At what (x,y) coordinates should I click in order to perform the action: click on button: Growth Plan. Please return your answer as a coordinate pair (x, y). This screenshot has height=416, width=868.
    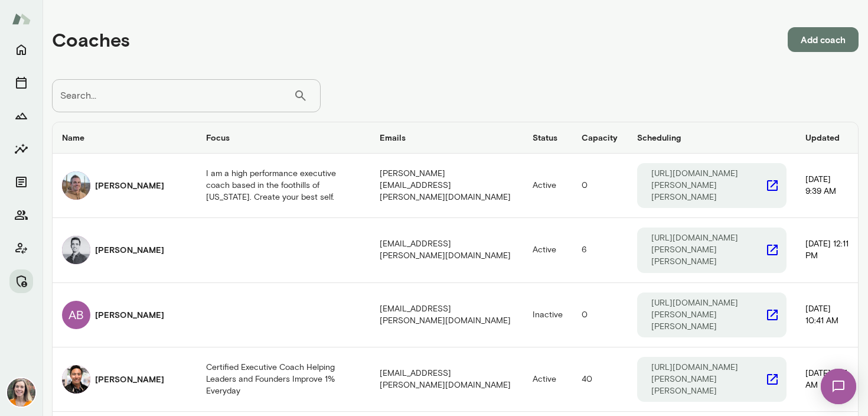
    Looking at the image, I should click on (21, 116).